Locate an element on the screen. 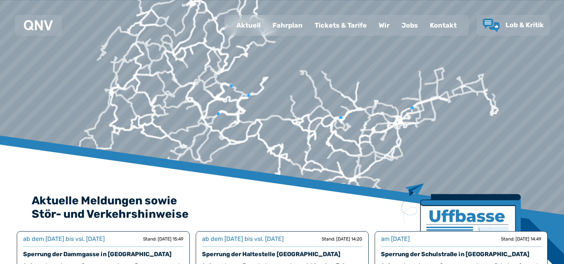 This screenshot has width=564, height=264. div: Jobs is located at coordinates (410, 25).